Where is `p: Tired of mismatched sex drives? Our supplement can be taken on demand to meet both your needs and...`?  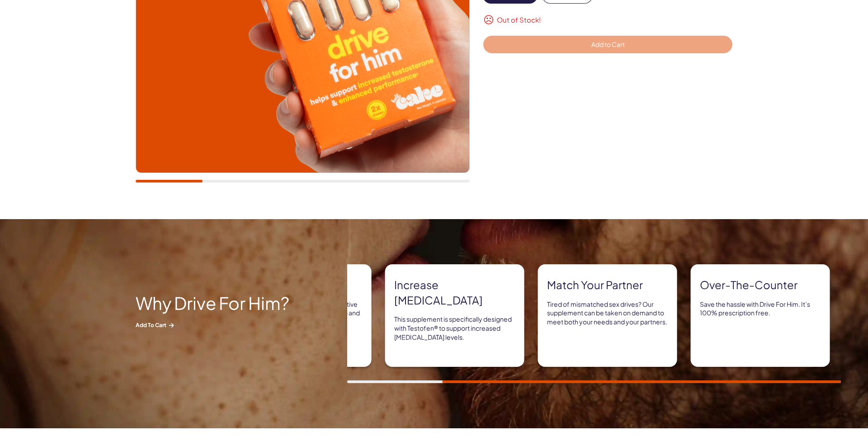 p: Tired of mismatched sex drives? Our supplement can be taken on demand to meet both your needs and... is located at coordinates (607, 313).